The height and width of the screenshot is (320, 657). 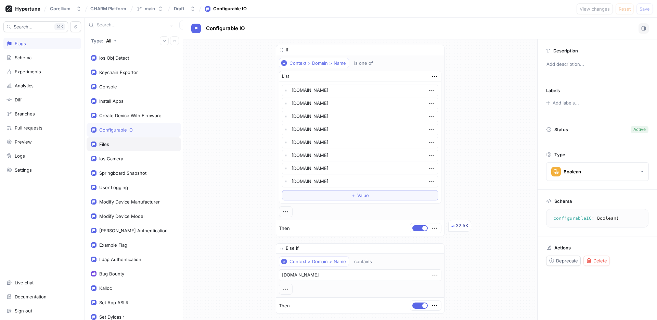 What do you see at coordinates (595, 9) in the screenshot?
I see `span: View changes` at bounding box center [595, 9].